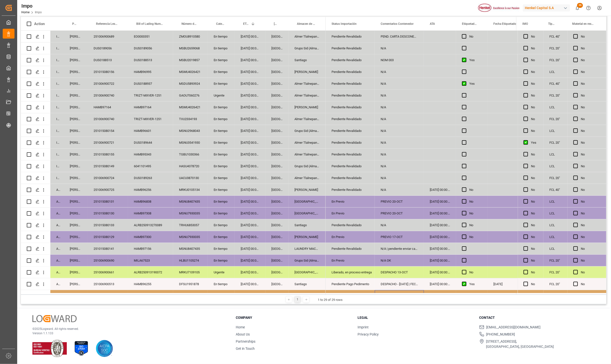 This screenshot has width=611, height=364. Describe the element at coordinates (151, 119) in the screenshot. I see `div: TRIZT-MXVER-1251` at that location.